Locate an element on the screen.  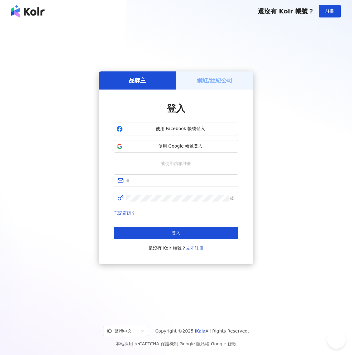
h5: 品牌主 is located at coordinates (137, 80).